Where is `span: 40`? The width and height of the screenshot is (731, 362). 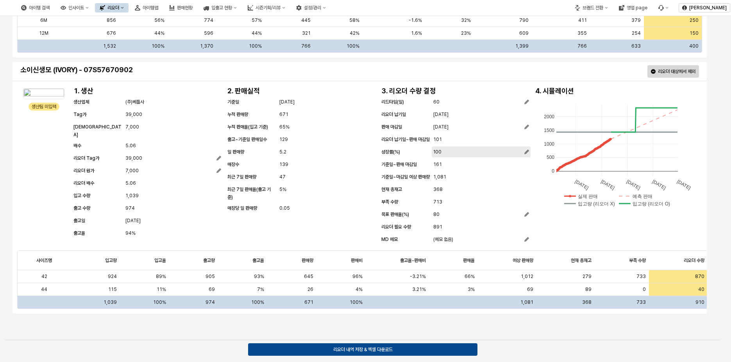
span: 40 is located at coordinates (701, 290).